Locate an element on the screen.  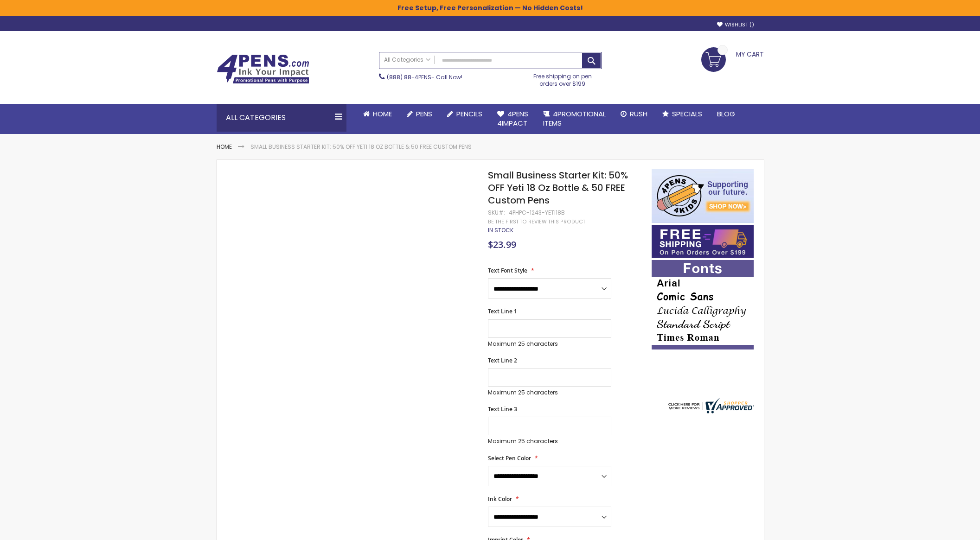
span: 4PROMOTIONAL ITEMS is located at coordinates (574, 119).